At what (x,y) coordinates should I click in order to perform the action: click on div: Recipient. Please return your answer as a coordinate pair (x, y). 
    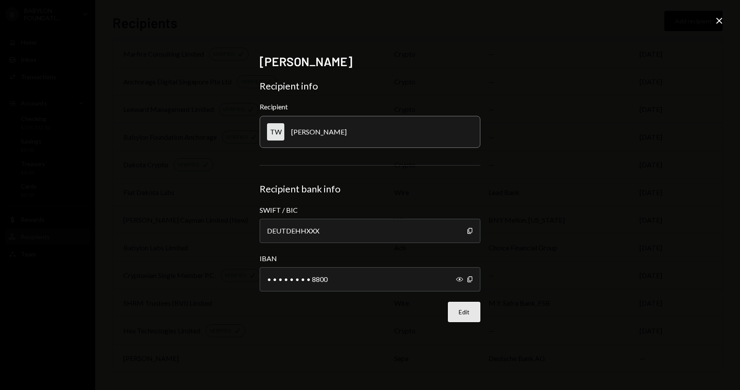
    Looking at the image, I should click on (370, 106).